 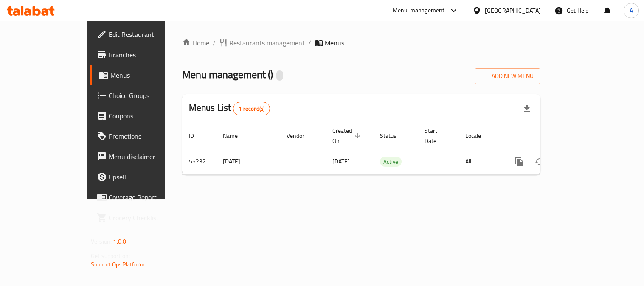 What do you see at coordinates (147, 197) in the screenshot?
I see `span: Coverage Report` at bounding box center [147, 197].